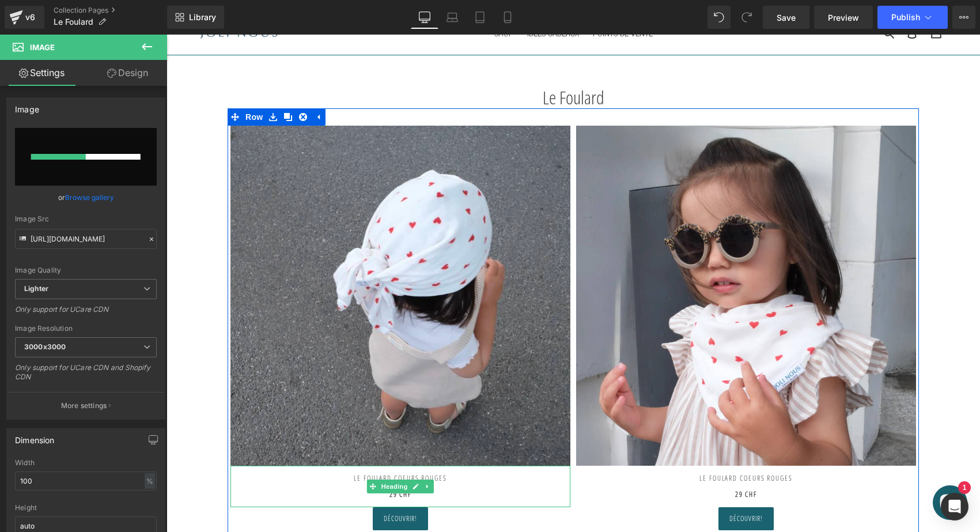 This screenshot has height=532, width=980. Describe the element at coordinates (719, 18) in the screenshot. I see `button: Undo` at that location.